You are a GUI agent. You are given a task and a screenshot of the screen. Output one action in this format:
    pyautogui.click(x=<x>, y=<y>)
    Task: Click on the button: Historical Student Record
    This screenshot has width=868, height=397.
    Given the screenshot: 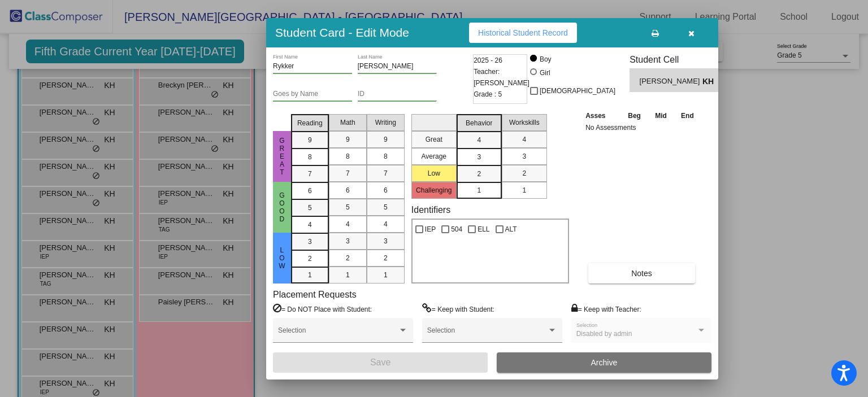 What is the action you would take?
    pyautogui.click(x=523, y=33)
    